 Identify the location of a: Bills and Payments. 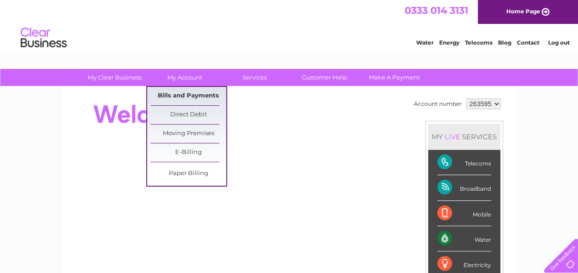
(188, 96).